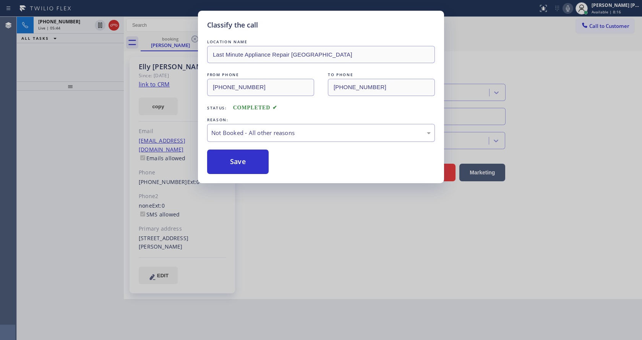 This screenshot has height=340, width=642. I want to click on div: FROM PHONE, so click(261, 75).